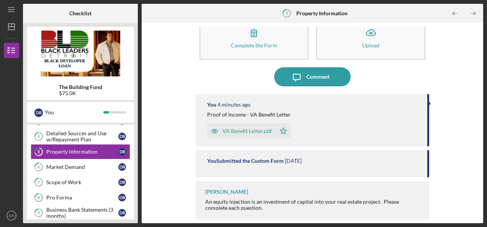  What do you see at coordinates (245, 161) in the screenshot?
I see `div: You Submitted the Custom Form` at bounding box center [245, 161].